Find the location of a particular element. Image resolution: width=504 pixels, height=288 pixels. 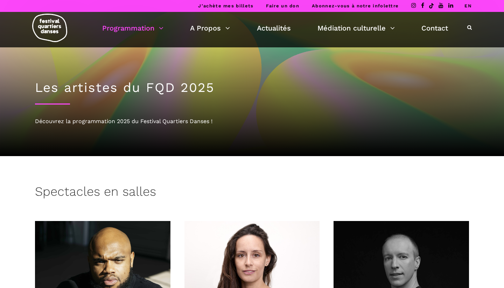

a: Faire un don is located at coordinates (283, 6).